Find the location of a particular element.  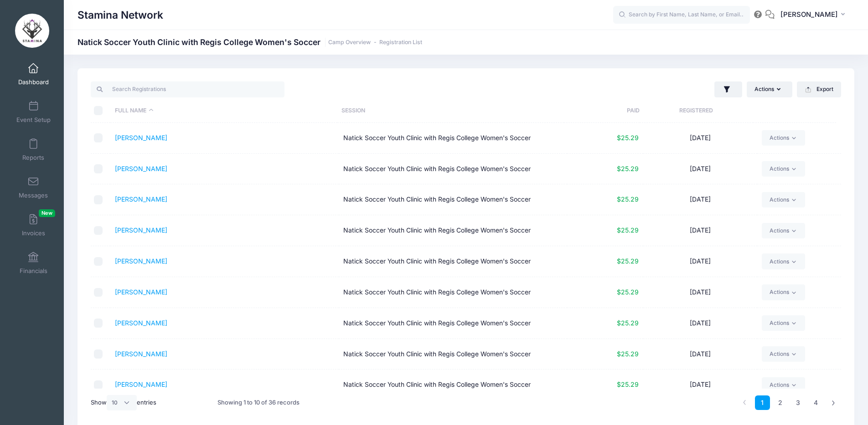

button: Export is located at coordinates (819, 89).